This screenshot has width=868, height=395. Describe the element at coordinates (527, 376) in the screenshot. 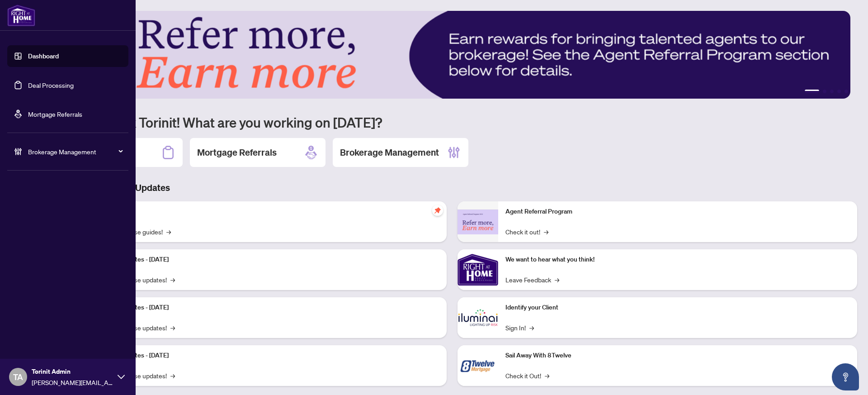

I see `a: Check it Out!→` at that location.